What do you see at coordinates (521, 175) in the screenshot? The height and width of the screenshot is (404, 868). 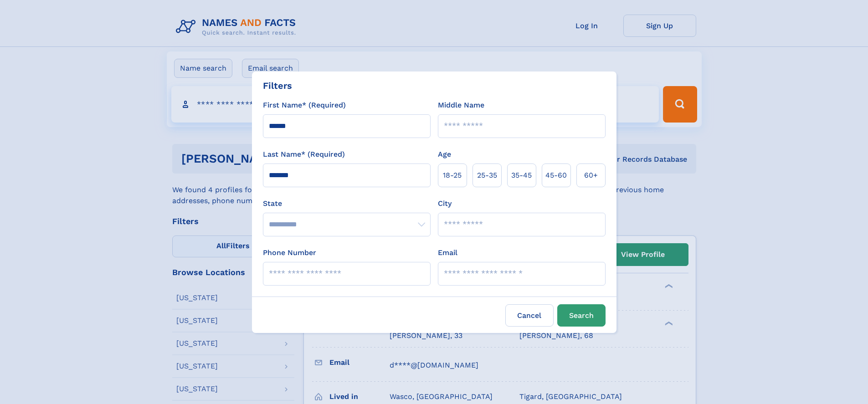 I see `span: 35‑45` at bounding box center [521, 175].